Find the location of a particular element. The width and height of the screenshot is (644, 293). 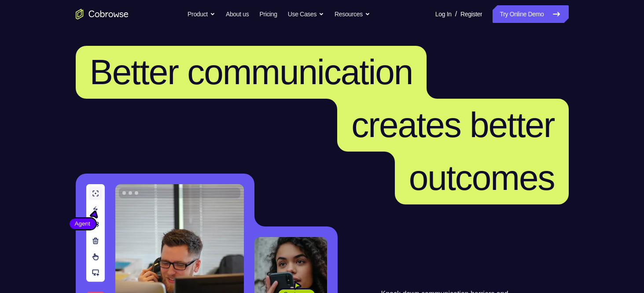

button: Product is located at coordinates (201, 14).